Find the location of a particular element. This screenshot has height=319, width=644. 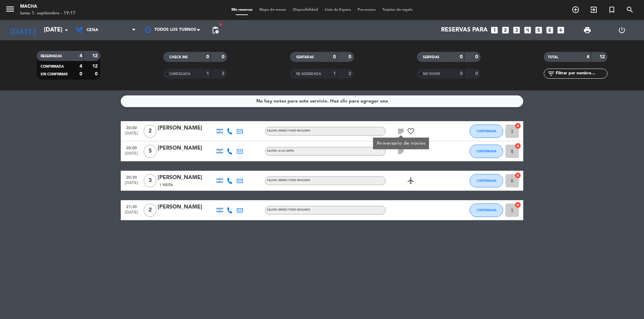

input: Filtrar por nombre... is located at coordinates (581, 74).